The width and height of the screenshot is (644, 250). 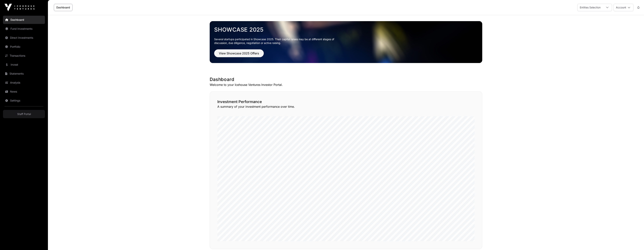 I want to click on a: Portfolio, so click(x=24, y=47).